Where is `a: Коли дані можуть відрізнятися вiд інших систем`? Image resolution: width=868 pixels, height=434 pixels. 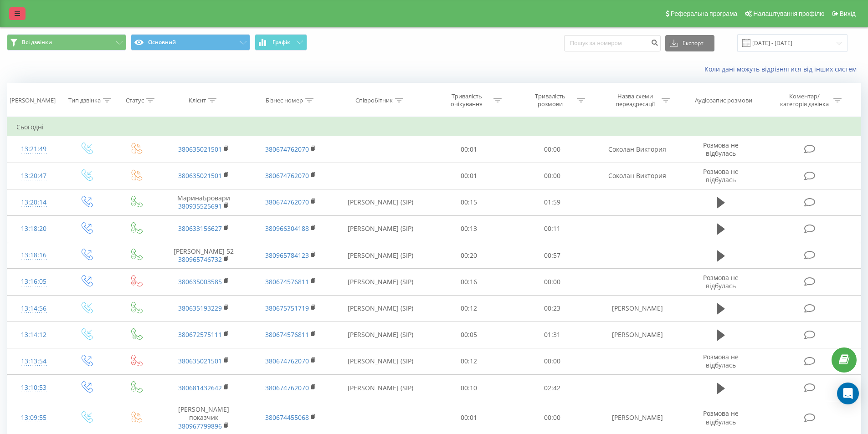
a: Коли дані можуть відрізнятися вiд інших систем is located at coordinates (782, 69).